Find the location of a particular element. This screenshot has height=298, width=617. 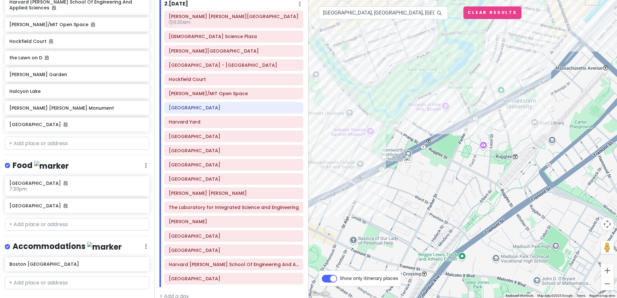

h6: Harvard Yard is located at coordinates (234, 122).